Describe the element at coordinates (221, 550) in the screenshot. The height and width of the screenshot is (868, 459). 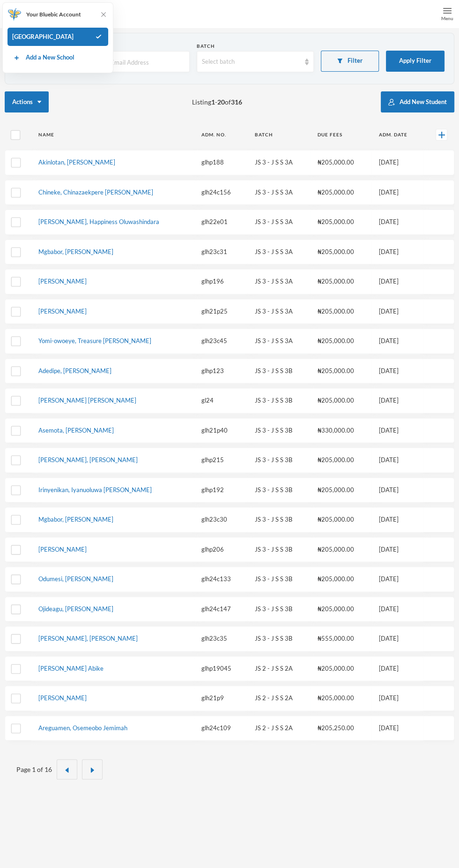
I see `td: glhp206` at that location.